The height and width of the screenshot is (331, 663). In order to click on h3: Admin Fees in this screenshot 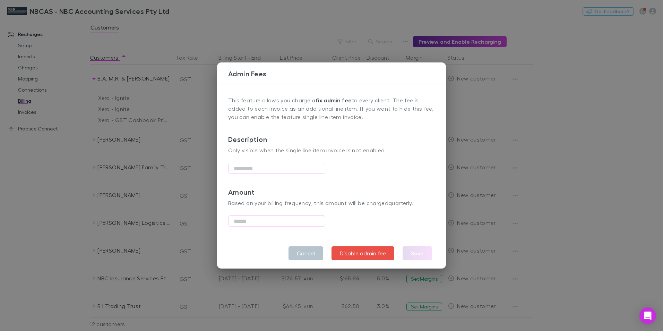, I will do `click(337, 74)`.